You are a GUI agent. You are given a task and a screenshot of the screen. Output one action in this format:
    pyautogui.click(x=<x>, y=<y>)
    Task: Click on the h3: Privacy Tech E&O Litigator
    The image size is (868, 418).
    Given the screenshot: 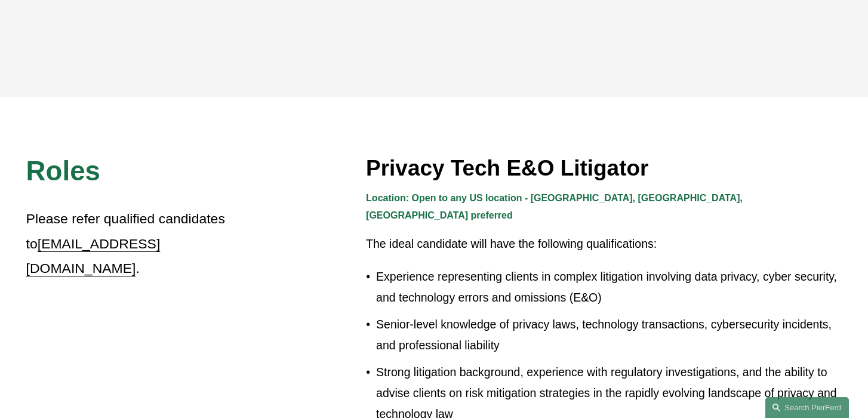 What is the action you would take?
    pyautogui.click(x=604, y=168)
    